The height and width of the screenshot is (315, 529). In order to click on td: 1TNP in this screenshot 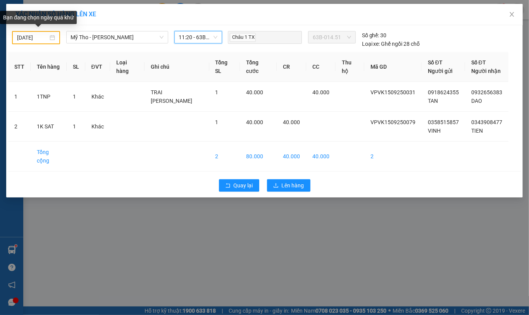, I will do `click(48, 96)`.